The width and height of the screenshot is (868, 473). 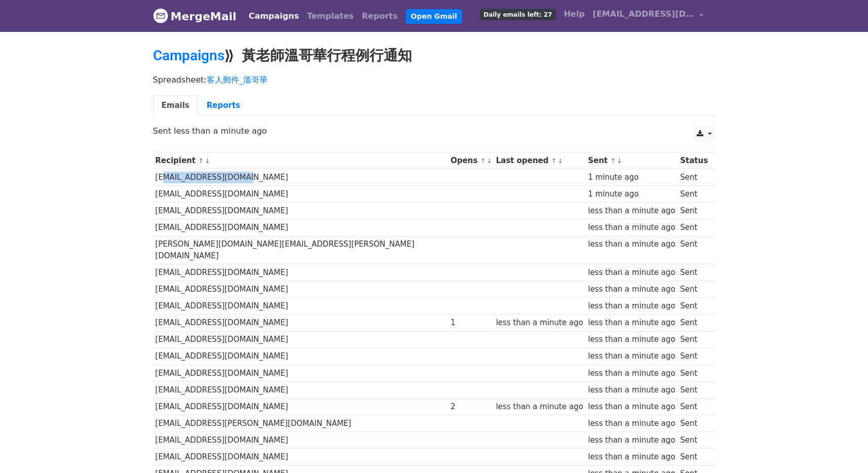 I want to click on p: Spreadsheet:, so click(x=434, y=79).